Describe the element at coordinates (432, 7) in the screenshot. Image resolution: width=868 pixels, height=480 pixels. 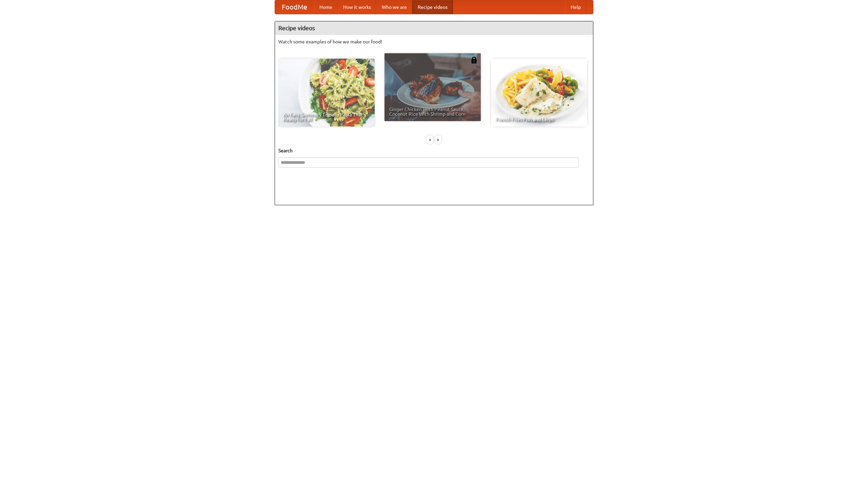
I see `a: Recipe videos` at that location.